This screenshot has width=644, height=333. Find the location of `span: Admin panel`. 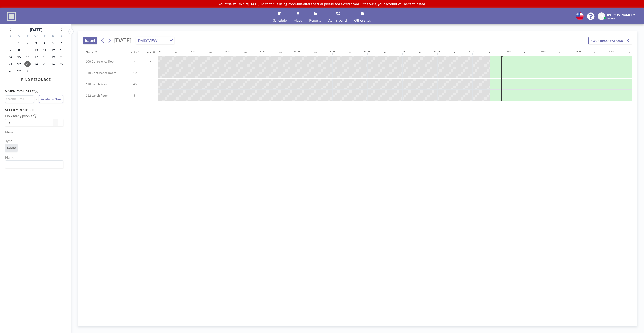

span: Admin panel is located at coordinates (338, 20).